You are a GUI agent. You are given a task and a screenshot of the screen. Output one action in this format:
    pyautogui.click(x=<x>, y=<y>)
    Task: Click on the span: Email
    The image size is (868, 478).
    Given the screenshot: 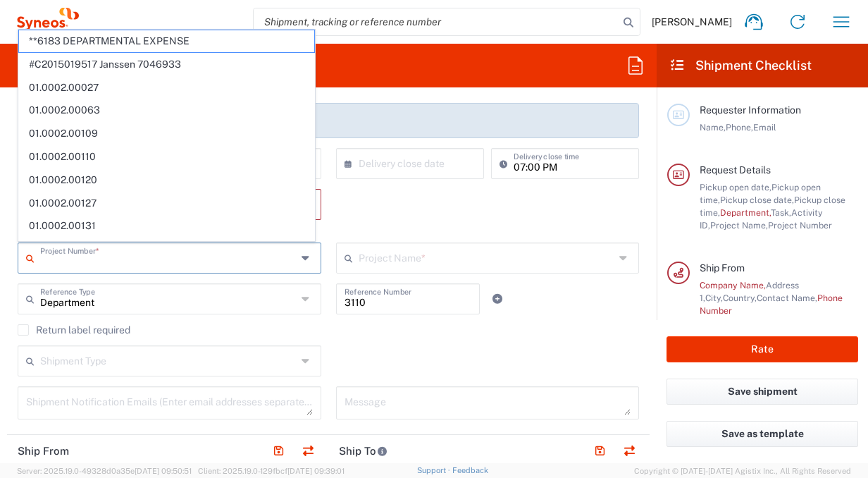 What is the action you would take?
    pyautogui.click(x=764, y=127)
    